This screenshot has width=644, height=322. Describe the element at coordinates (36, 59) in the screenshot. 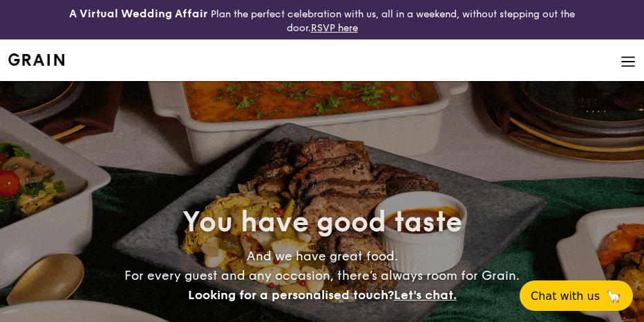

I see `img: Grain` at that location.